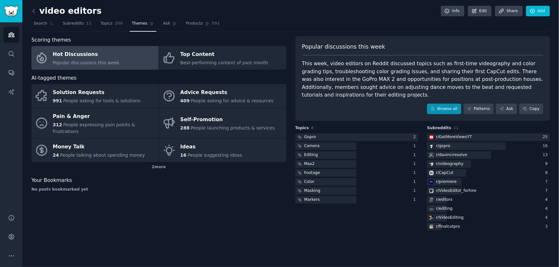 The image size is (559, 267). Describe the element at coordinates (357, 137) in the screenshot. I see `a: Gopro2` at that location.